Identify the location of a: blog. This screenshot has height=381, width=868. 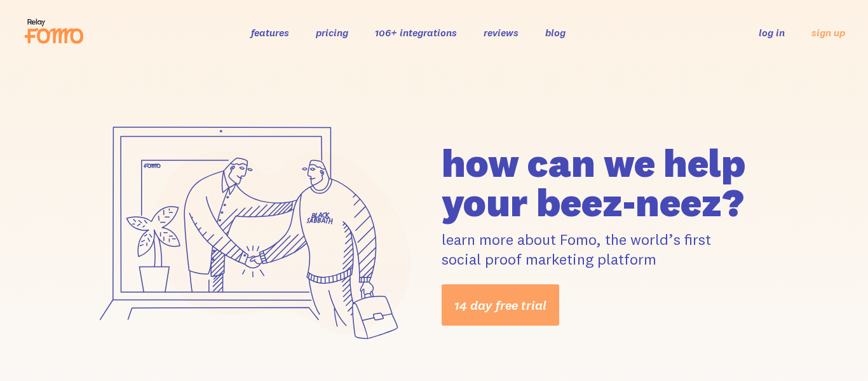
(555, 33).